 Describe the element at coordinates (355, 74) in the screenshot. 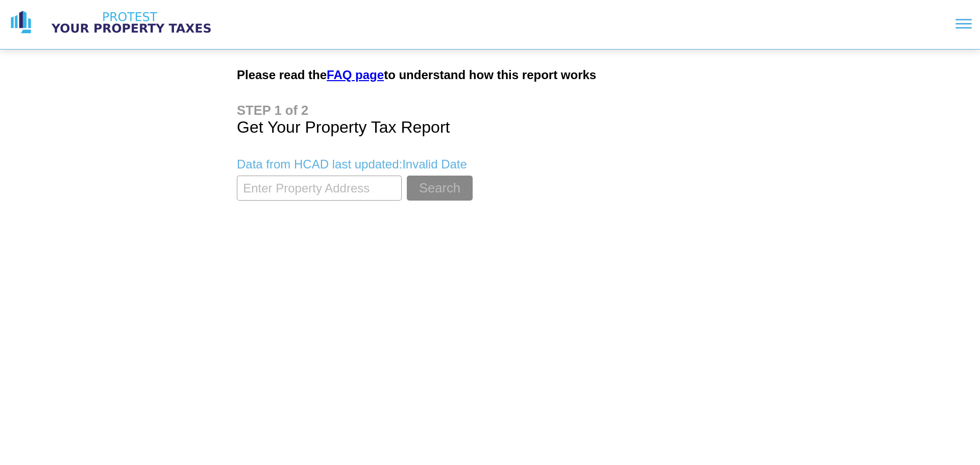

I see `a: FAQ page` at that location.